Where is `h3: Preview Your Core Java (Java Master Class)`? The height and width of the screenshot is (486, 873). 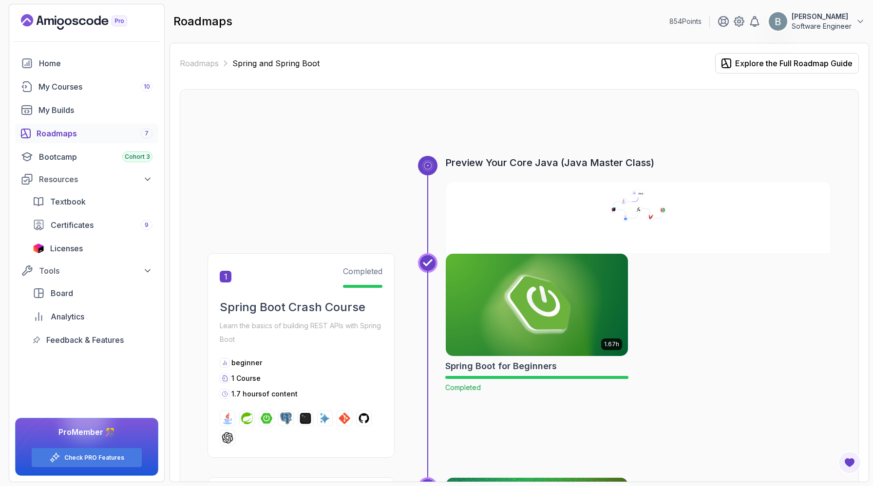 h3: Preview Your Core Java (Java Master Class) is located at coordinates (638, 163).